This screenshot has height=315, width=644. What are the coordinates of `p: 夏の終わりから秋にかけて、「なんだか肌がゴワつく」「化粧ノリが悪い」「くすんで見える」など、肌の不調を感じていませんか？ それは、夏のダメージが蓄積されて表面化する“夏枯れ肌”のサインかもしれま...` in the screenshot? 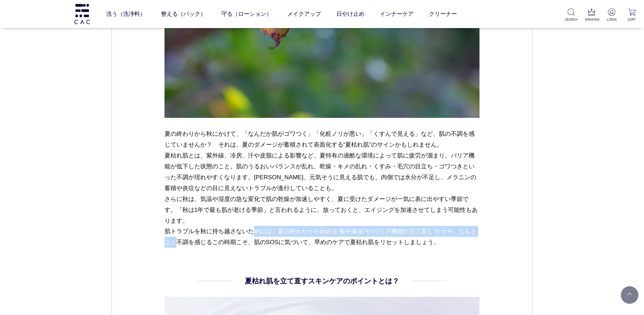 It's located at (322, 188).